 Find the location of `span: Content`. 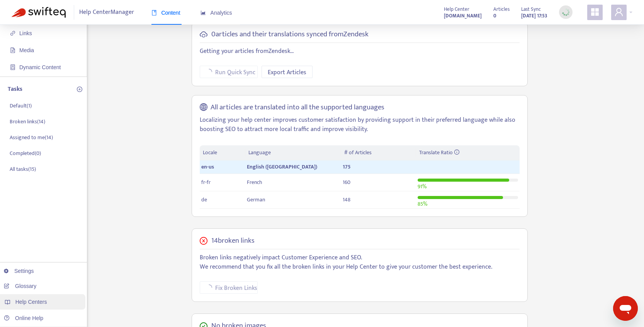

span: Content is located at coordinates (166, 13).